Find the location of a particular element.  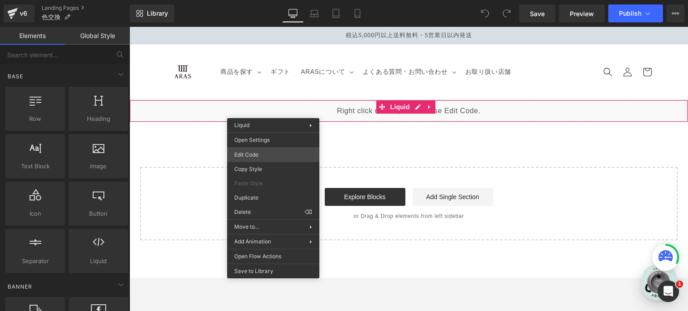

button: Redo is located at coordinates (506, 13).